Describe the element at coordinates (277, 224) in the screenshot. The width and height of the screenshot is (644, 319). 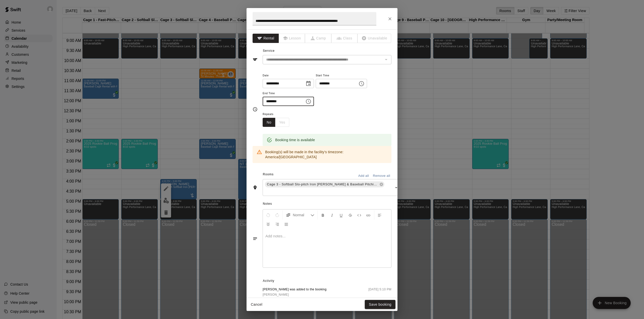
I see `button: Right Align` at that location.